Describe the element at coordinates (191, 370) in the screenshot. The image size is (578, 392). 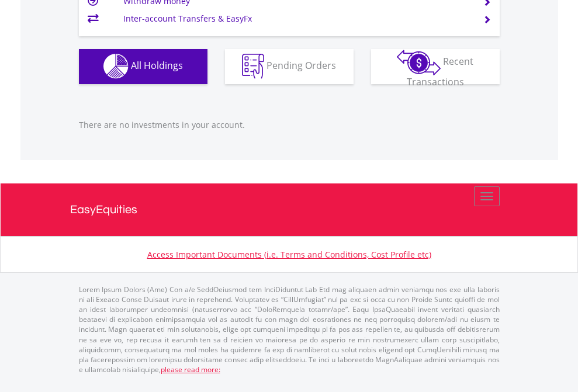
I see `a: please read more:` at that location.